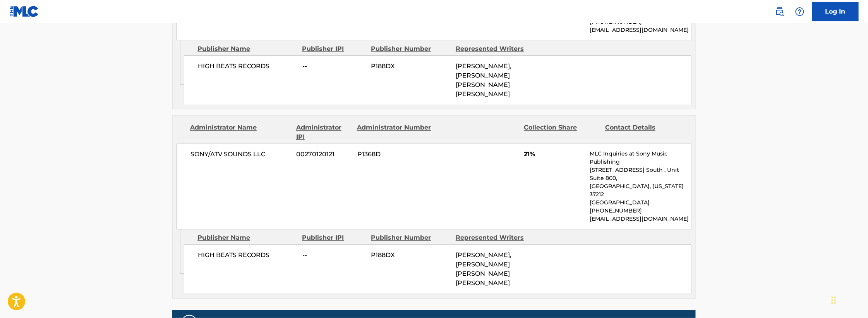  Describe the element at coordinates (642, 132) in the screenshot. I see `div: Contact Details` at that location.